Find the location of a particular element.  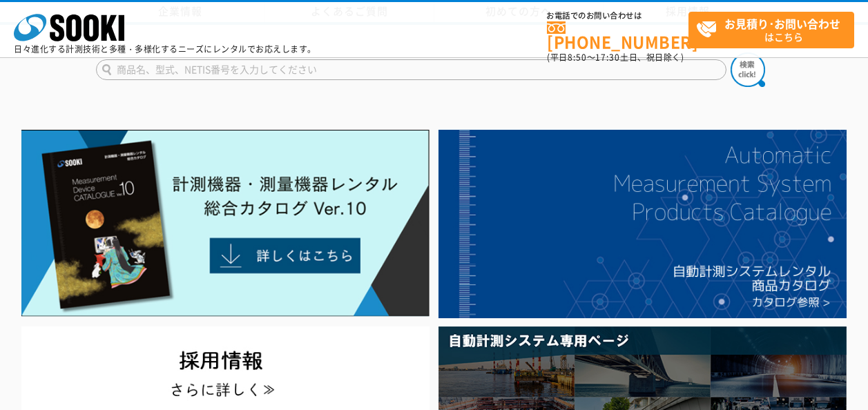

img: Catalog Ver10 is located at coordinates (225, 223).